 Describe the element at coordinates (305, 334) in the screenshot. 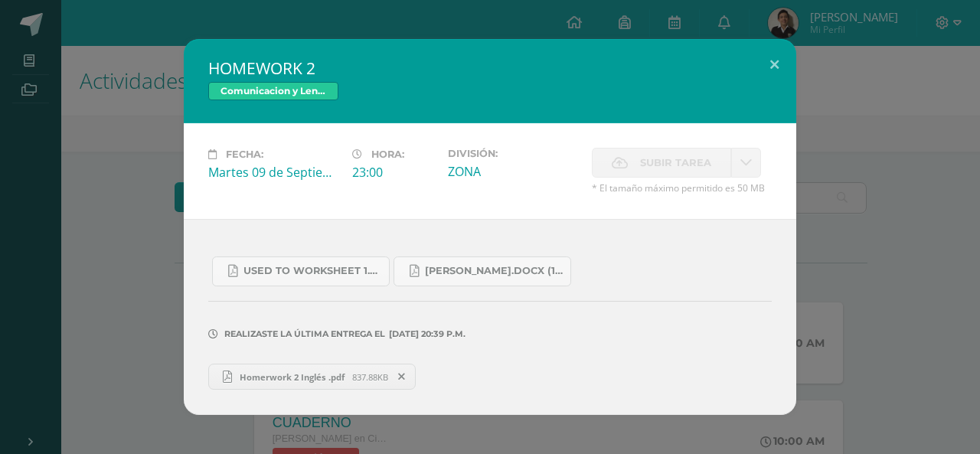

I see `span: Realizaste la última entrega el` at that location.